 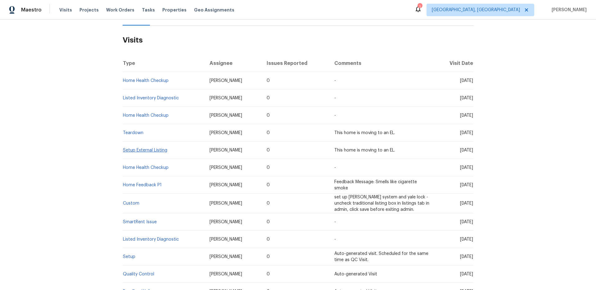 I want to click on h2: Visits, so click(x=298, y=40).